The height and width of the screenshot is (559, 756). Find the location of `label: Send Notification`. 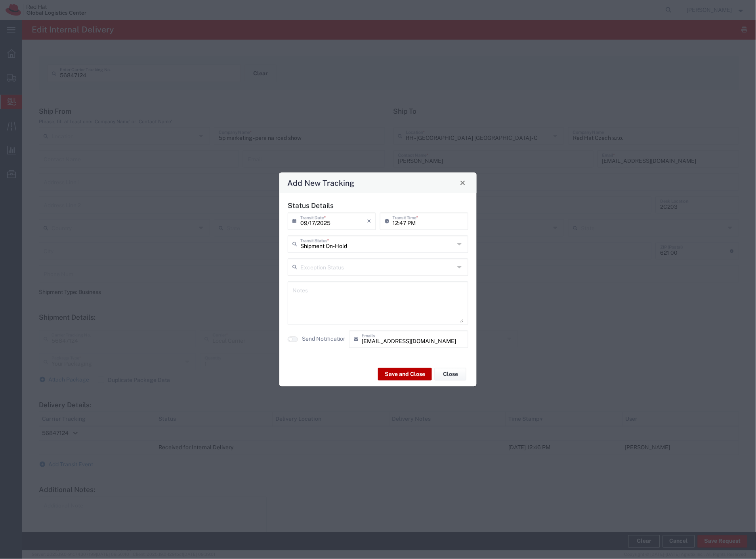

label: Send Notification is located at coordinates (324, 339).